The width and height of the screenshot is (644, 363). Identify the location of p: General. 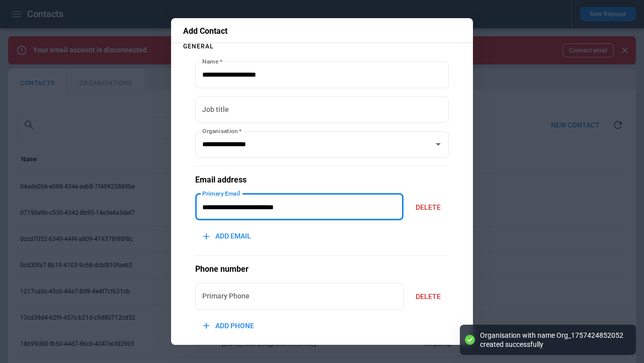
(322, 46).